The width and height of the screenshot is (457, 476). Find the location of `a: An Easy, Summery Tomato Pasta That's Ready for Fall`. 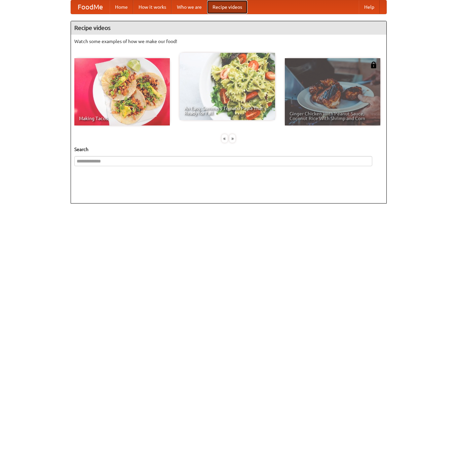

a: An Easy, Summery Tomato Pasta That's Ready for Fall is located at coordinates (228, 86).